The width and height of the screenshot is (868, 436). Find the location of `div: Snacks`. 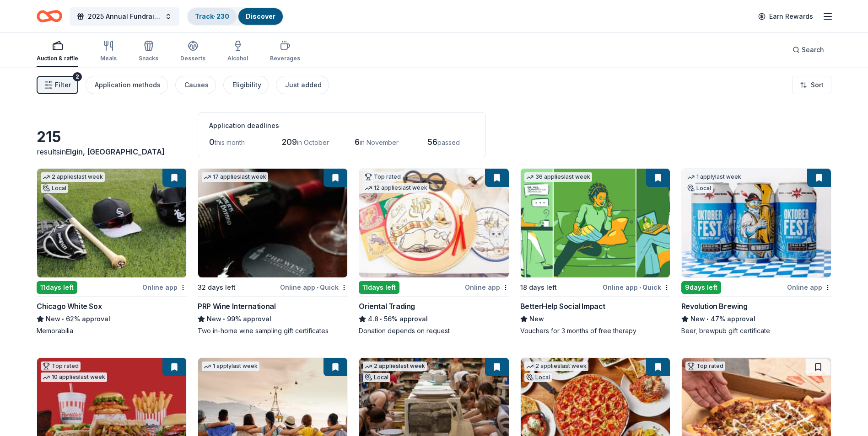

div: Snacks is located at coordinates (148, 58).